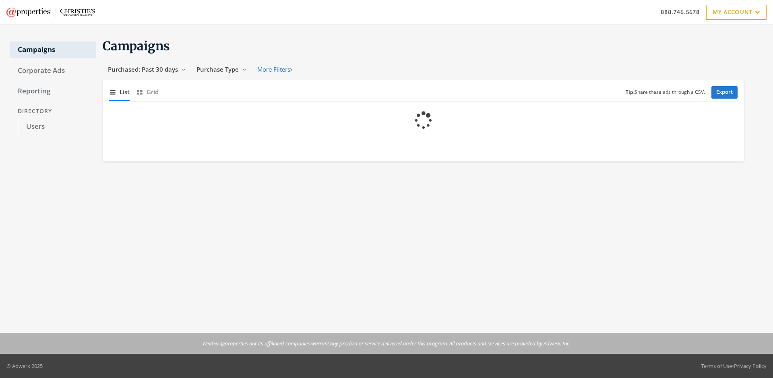  I want to click on img: Adwerx, so click(51, 12).